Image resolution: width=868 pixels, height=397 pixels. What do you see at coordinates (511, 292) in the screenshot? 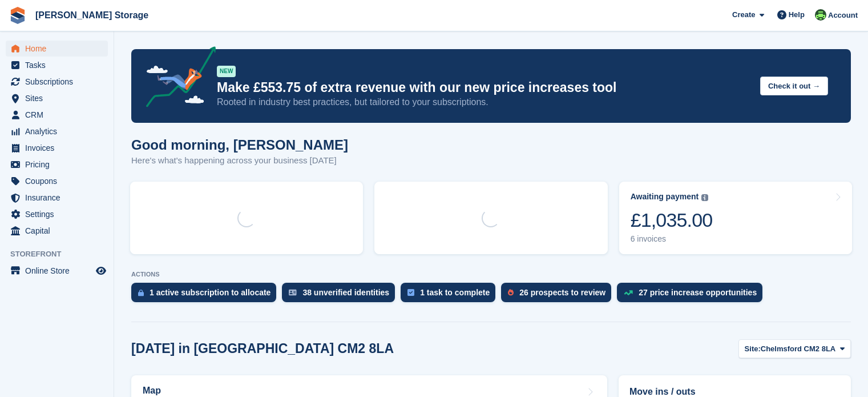
I see `img: prospect-51fa495bee0391a8d652442698ab0144808aea92771e9ea1ae160a38d050c398.svg` at bounding box center [511, 292].